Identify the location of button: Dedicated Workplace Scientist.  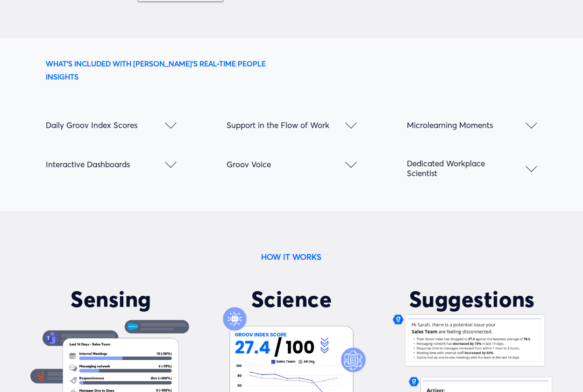
(472, 169).